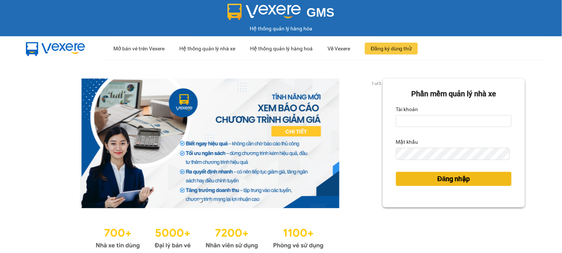 Image resolution: width=562 pixels, height=253 pixels. What do you see at coordinates (207, 49) in the screenshot?
I see `div: Hệ thống quản lý nhà xe` at bounding box center [207, 49].